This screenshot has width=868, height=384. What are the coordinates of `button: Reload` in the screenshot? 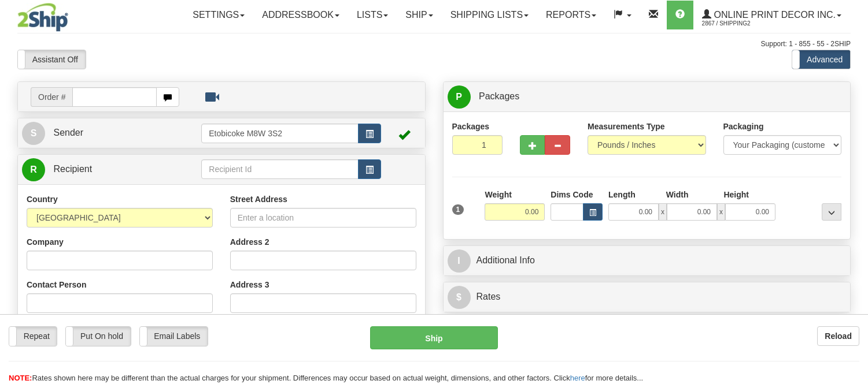 It's located at (838, 337).